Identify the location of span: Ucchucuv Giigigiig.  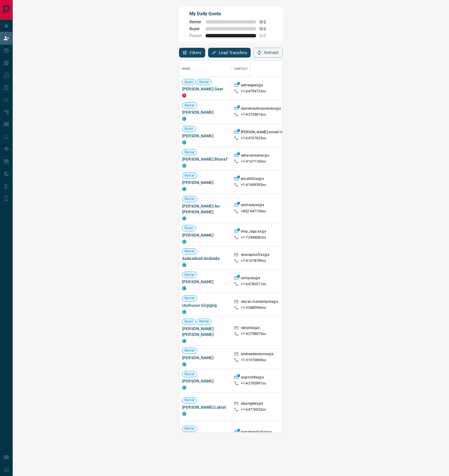
(205, 305).